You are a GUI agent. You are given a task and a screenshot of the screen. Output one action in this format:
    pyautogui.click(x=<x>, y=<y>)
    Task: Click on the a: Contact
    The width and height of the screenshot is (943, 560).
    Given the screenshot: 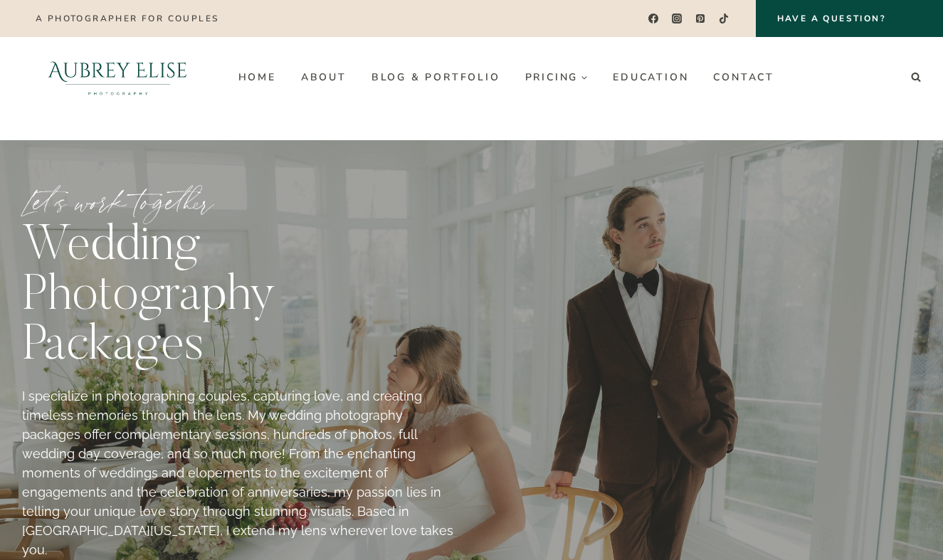 What is the action you would take?
    pyautogui.click(x=744, y=77)
    